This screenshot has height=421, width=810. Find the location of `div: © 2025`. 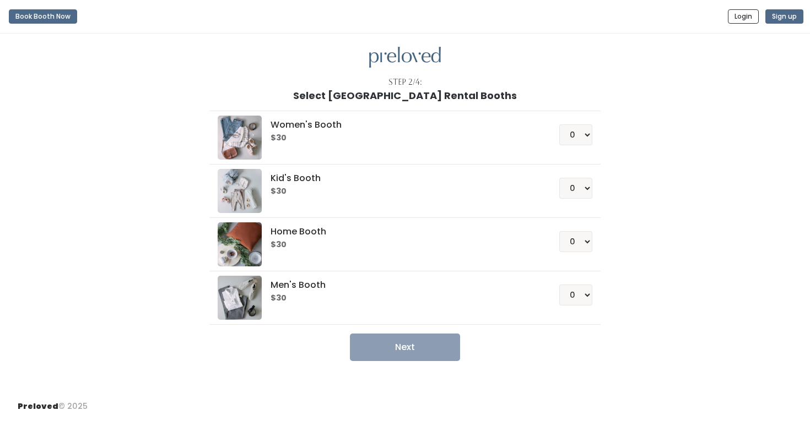

div: © 2025 is located at coordinates (52, 402).